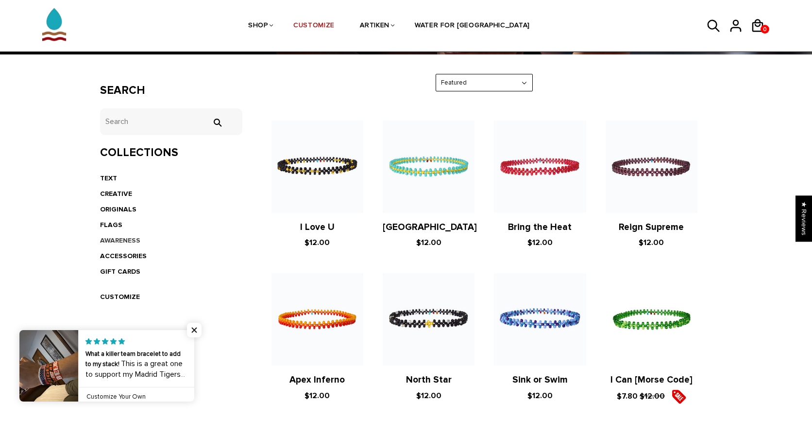  I want to click on span: $7.80, so click(627, 395).